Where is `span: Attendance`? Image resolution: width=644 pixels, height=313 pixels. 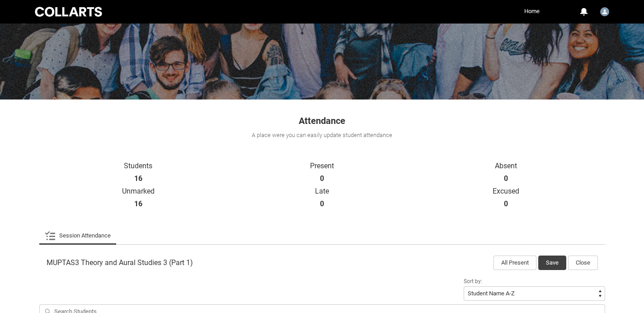
span: Attendance is located at coordinates (322, 120).